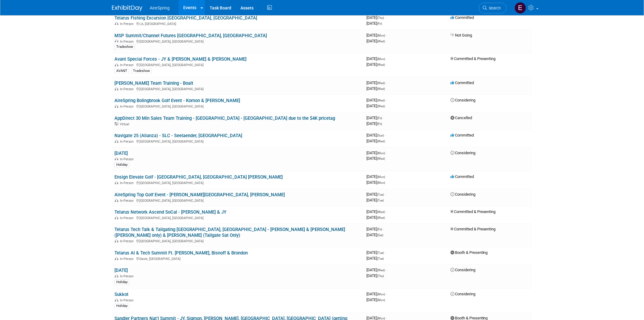  What do you see at coordinates (380, 235) in the screenshot?
I see `span: (Sat)` at bounding box center [380, 235].